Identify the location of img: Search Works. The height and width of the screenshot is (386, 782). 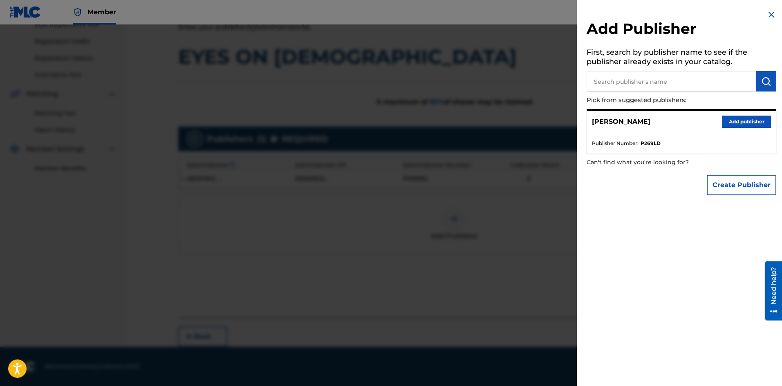
(766, 81).